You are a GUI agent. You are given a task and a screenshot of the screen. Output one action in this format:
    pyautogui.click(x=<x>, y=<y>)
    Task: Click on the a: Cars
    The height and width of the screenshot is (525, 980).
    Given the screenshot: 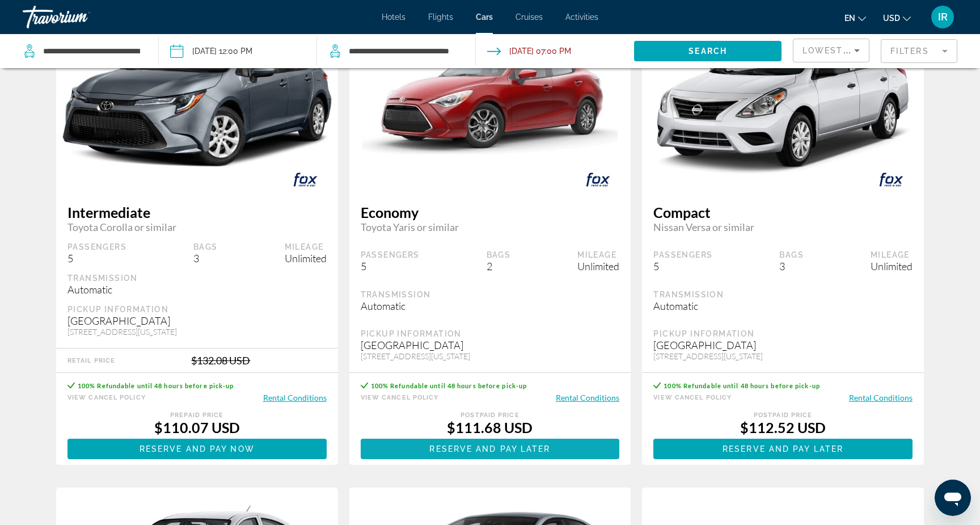 What is the action you would take?
    pyautogui.click(x=485, y=17)
    